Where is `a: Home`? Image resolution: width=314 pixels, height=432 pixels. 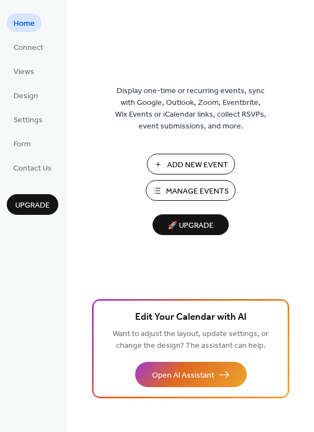
a: Home is located at coordinates (24, 22).